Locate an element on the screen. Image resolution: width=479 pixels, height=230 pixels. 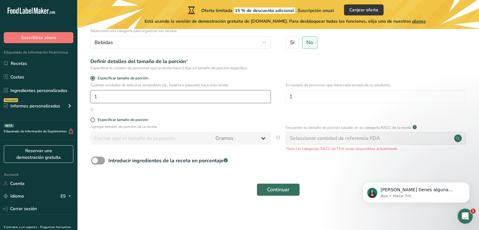
div: O is located at coordinates (92, 110).